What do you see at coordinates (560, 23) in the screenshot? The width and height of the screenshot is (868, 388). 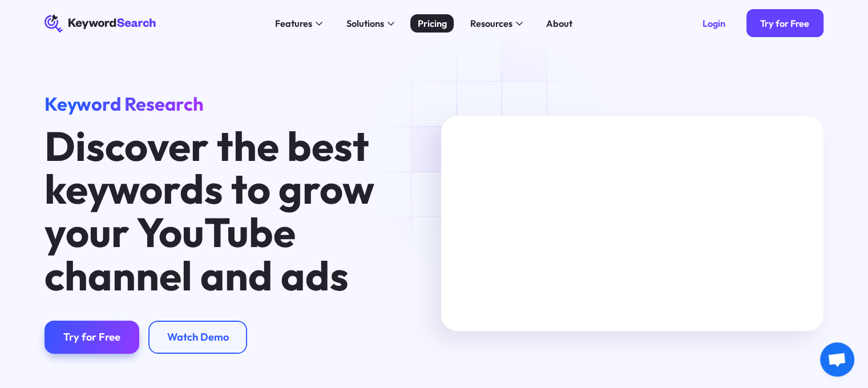 I see `div: About` at bounding box center [560, 23].